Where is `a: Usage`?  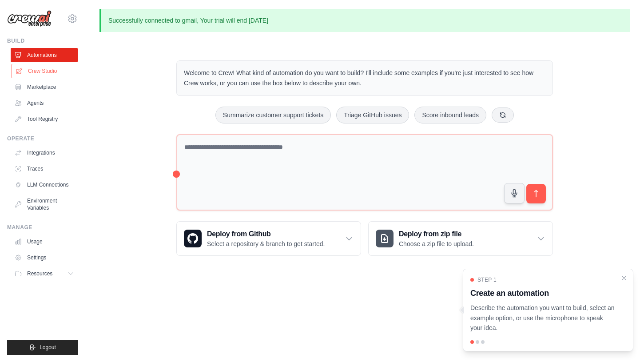
a: Usage is located at coordinates (44, 242).